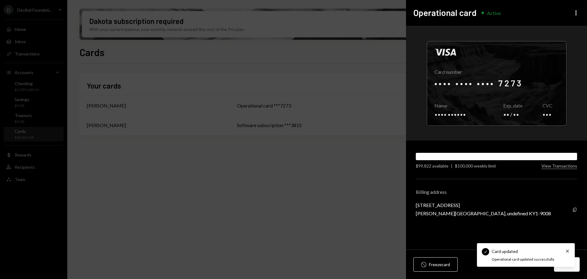 The width and height of the screenshot is (587, 279). Describe the element at coordinates (494, 13) in the screenshot. I see `div: Active` at that location.